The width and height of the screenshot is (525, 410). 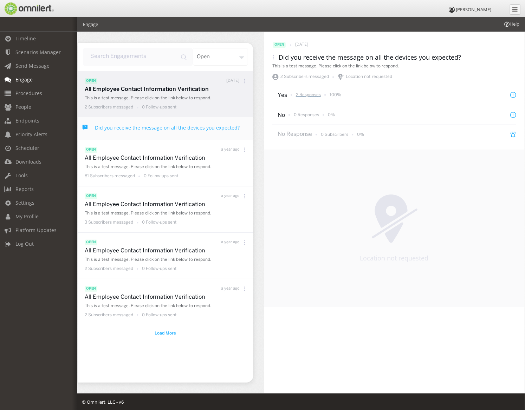 I want to click on span: Reports, so click(x=25, y=189).